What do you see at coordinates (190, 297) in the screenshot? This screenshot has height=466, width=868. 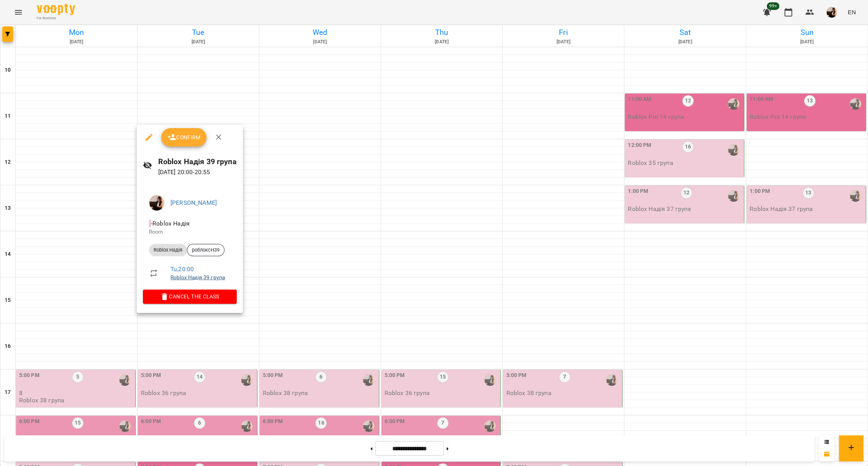 I see `span: Cancel the class` at bounding box center [190, 297].